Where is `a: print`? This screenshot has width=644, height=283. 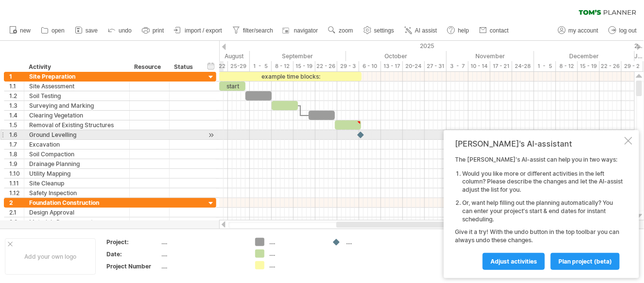 a: print is located at coordinates (153, 31).